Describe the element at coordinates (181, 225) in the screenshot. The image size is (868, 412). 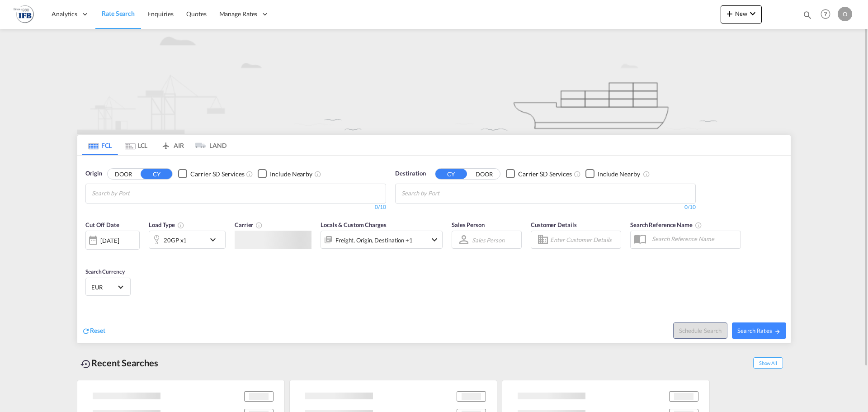
I see `md-icon: icon-information-outline` at that location.